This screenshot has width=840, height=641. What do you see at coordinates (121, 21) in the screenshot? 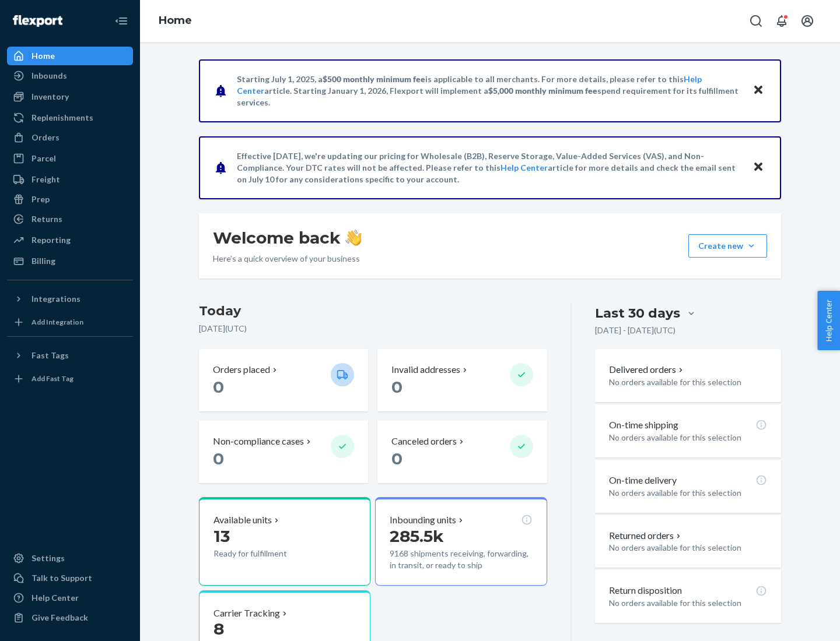
I see `button: Close Navigation` at bounding box center [121, 21].